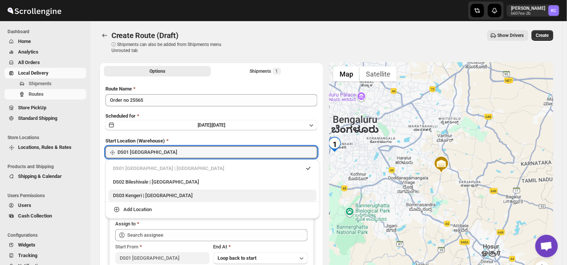 Image resolution: width=567 pixels, height=265 pixels. I want to click on span: Create Route (Draft), so click(145, 35).